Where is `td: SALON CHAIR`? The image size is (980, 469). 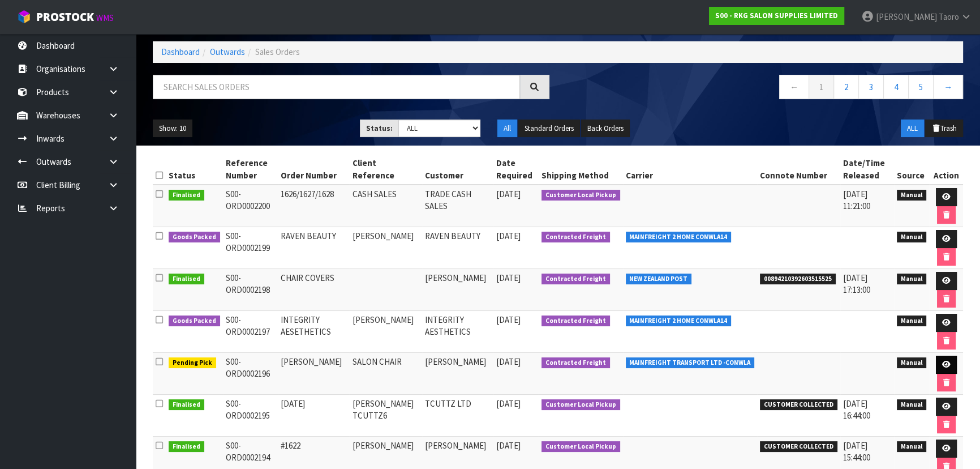 td: SALON CHAIR is located at coordinates (385, 374).